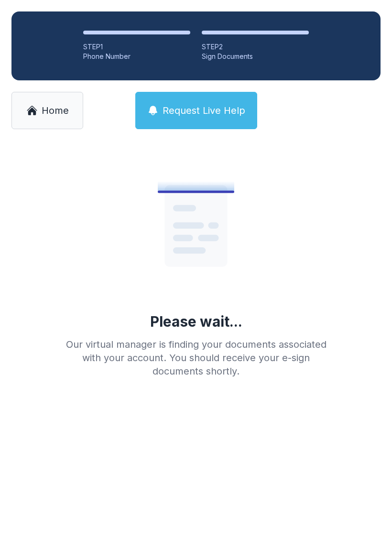  Describe the element at coordinates (196, 358) in the screenshot. I see `div: Our virtual manager is finding your documents associated with your account. You should receive yo...` at that location.